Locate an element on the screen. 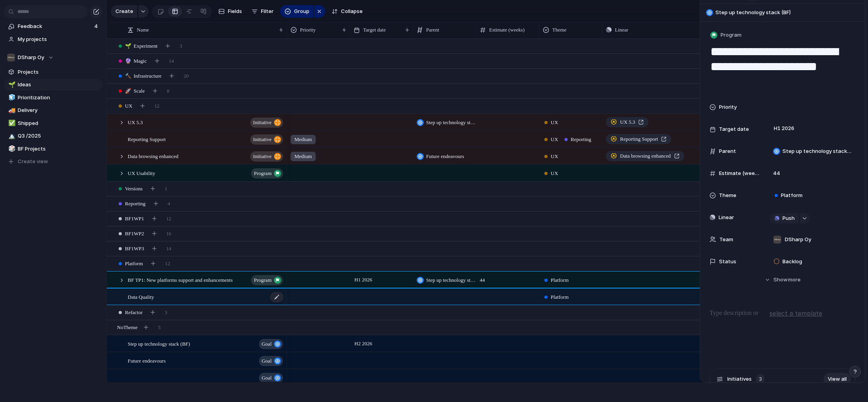 Image resolution: width=868 pixels, height=402 pixels. span: Show is located at coordinates (781, 280).